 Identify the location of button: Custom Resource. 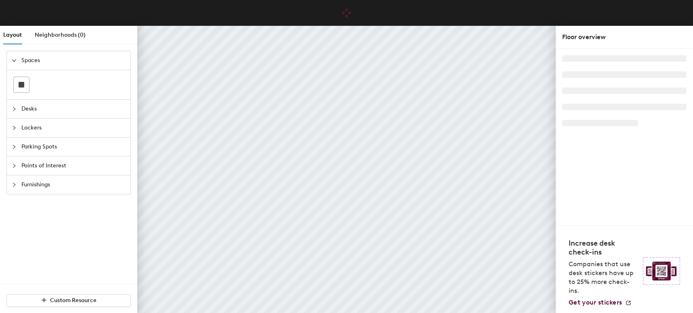
(69, 301).